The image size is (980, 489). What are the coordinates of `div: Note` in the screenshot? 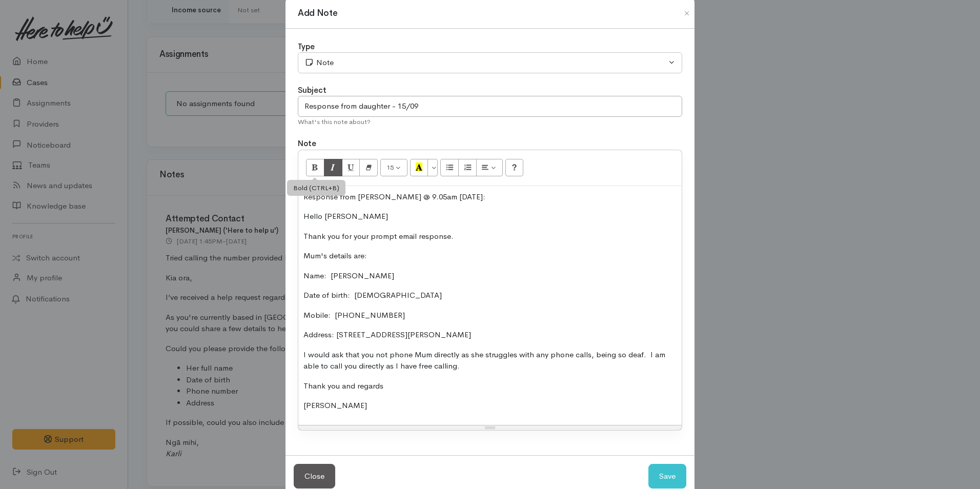 It's located at (485, 62).